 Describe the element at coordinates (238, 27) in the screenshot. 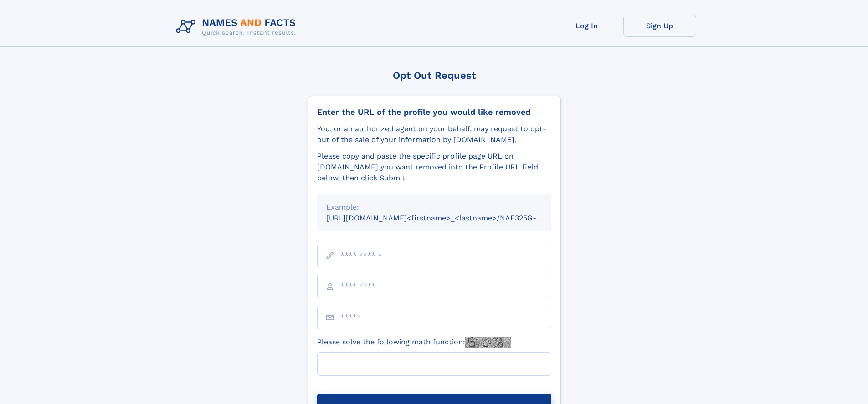

I see `img: Logo Names and Facts` at that location.